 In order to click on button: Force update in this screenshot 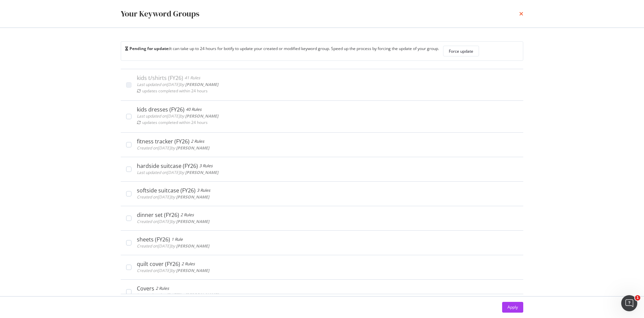, I will do `click(461, 51)`.